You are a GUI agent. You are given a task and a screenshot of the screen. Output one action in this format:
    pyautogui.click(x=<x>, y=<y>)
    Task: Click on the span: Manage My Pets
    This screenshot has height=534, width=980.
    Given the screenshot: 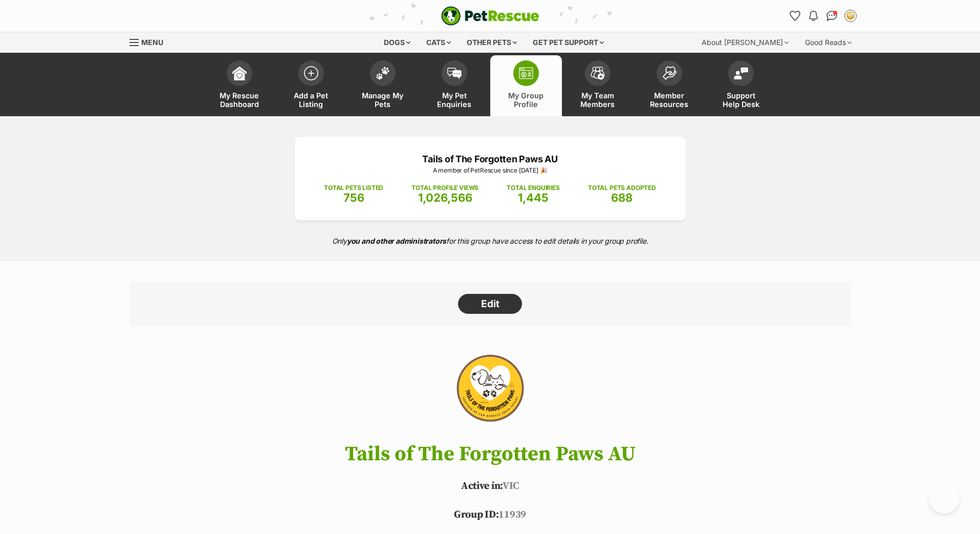 What is the action you would take?
    pyautogui.click(x=383, y=99)
    